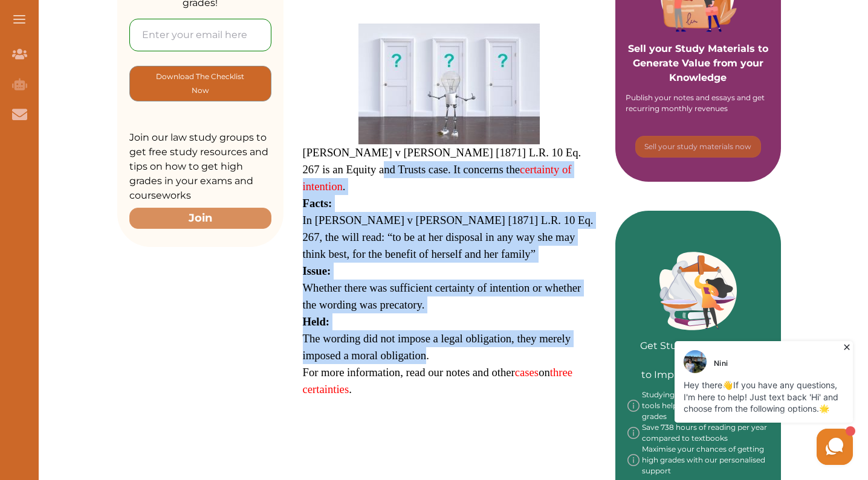 This screenshot has height=480, width=868. Describe the element at coordinates (698, 46) in the screenshot. I see `p: Sell your Study Materials to Generate Value from your Knowledge` at that location.